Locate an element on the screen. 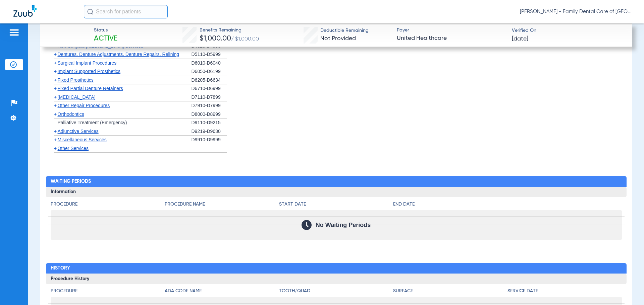 The width and height of the screenshot is (644, 305). span: Fixed Partial Denture Retainers is located at coordinates (90, 89).